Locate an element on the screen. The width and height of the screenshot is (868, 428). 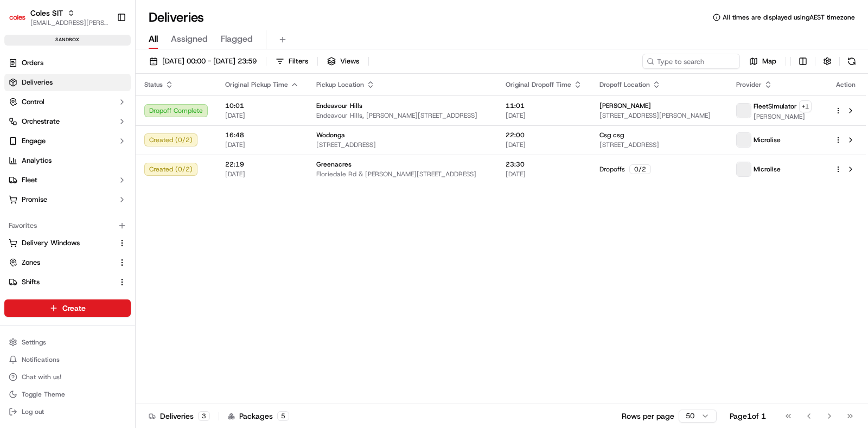
span: 10:01 is located at coordinates (262, 106).